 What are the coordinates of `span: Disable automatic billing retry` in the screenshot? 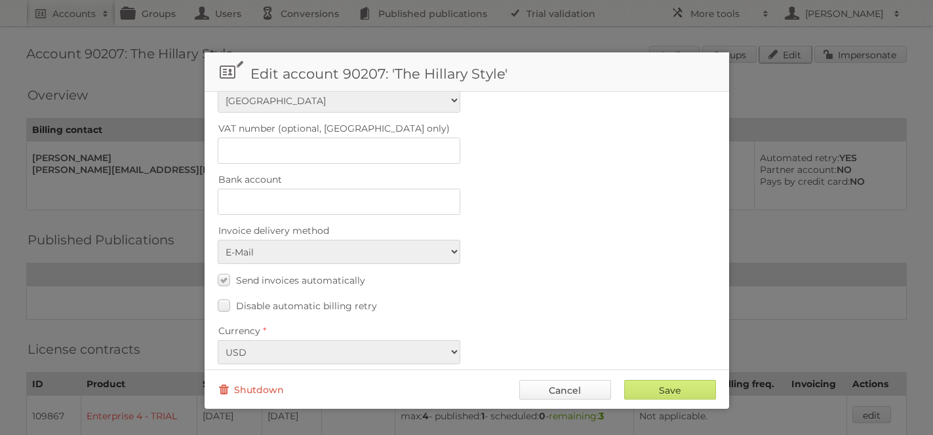 It's located at (306, 306).